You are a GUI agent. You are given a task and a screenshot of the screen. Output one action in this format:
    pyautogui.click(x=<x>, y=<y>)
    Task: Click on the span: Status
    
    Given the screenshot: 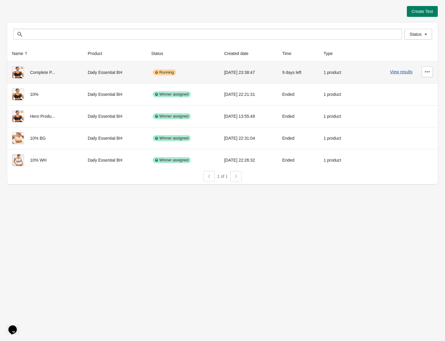 What is the action you would take?
    pyautogui.click(x=416, y=34)
    